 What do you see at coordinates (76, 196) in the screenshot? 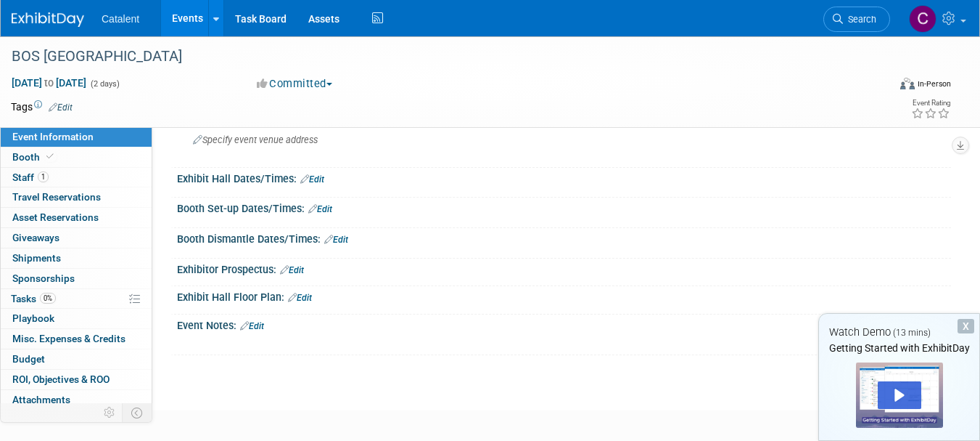
I see `a: Travel Reservations` at bounding box center [76, 196].